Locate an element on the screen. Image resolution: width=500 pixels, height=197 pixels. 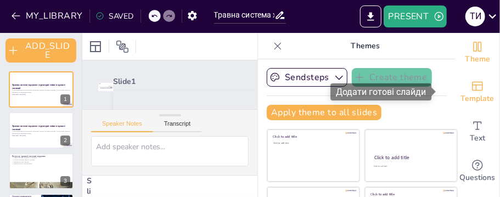
button: EXPORT_TO_POWERPOINT is located at coordinates (371, 16).